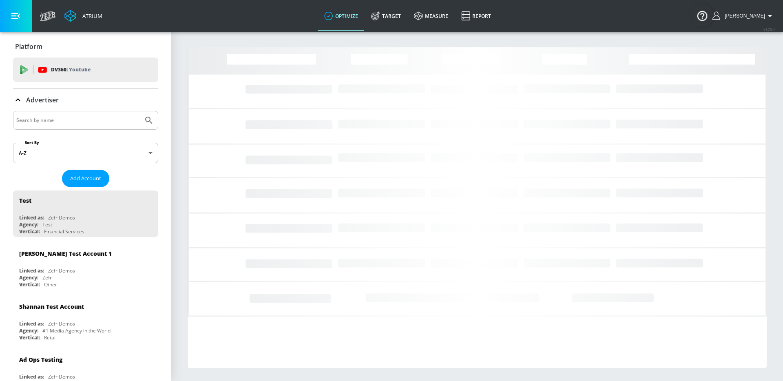 This screenshot has height=381, width=783. I want to click on div: Atrium, so click(91, 16).